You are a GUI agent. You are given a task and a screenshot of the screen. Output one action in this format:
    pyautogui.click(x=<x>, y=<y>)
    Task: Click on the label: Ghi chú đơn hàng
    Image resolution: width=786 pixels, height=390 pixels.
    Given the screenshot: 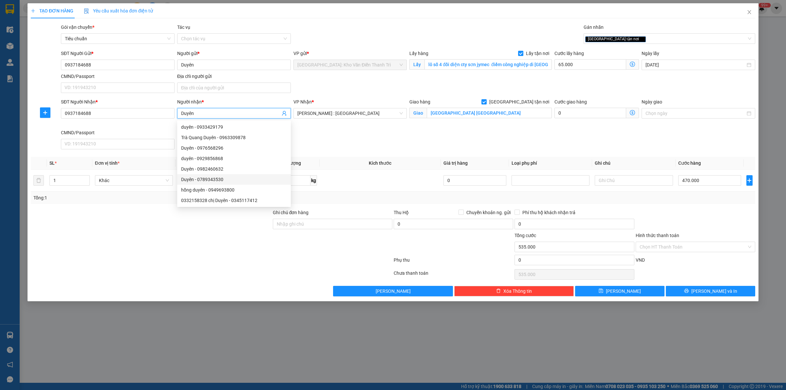 What is the action you would take?
    pyautogui.click(x=291, y=213)
    